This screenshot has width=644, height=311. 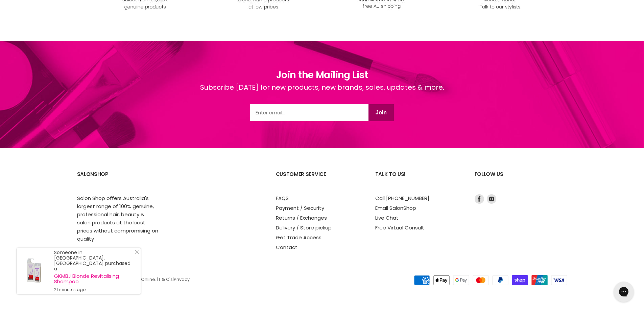 What do you see at coordinates (301, 217) in the screenshot?
I see `a: Returns / Exchanges` at bounding box center [301, 217].